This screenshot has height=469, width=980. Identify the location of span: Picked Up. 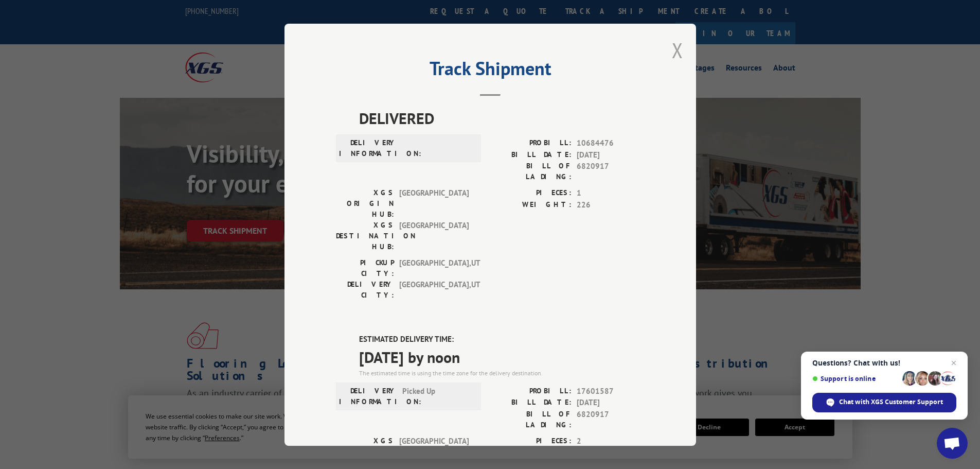
(437, 396).